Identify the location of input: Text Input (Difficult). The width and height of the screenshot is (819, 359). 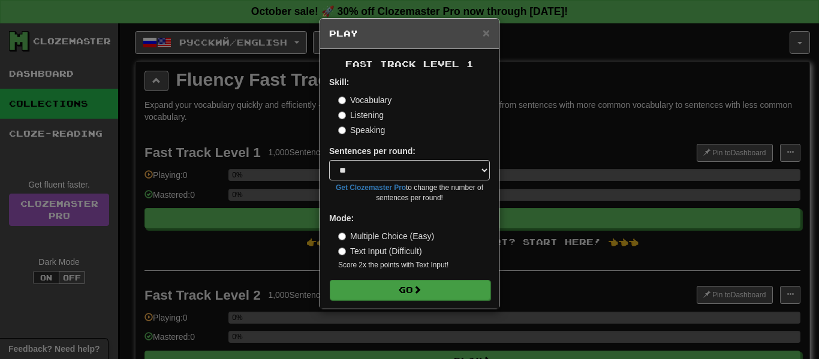
(342, 251).